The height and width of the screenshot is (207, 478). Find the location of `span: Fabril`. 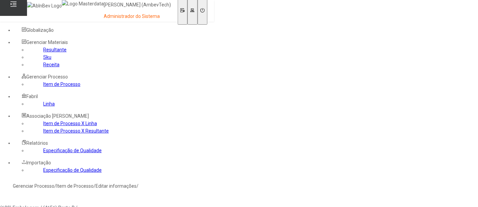

span: Fabril is located at coordinates (32, 96).